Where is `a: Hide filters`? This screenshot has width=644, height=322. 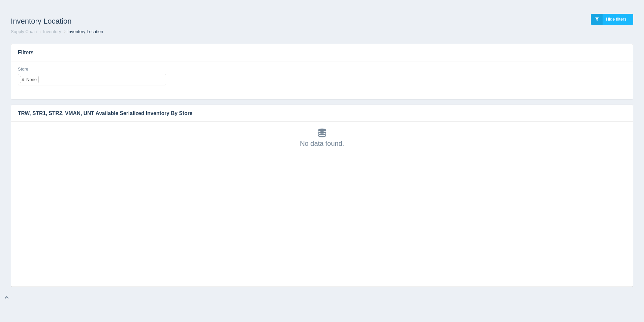
a: Hide filters is located at coordinates (612, 19).